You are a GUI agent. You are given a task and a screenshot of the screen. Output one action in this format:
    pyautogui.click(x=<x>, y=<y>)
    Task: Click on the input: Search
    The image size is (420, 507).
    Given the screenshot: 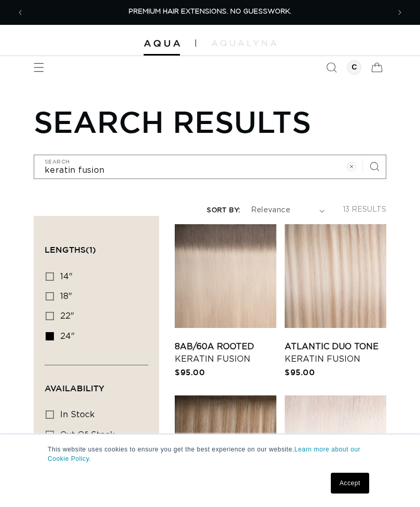 What is the action you would take?
    pyautogui.click(x=210, y=166)
    